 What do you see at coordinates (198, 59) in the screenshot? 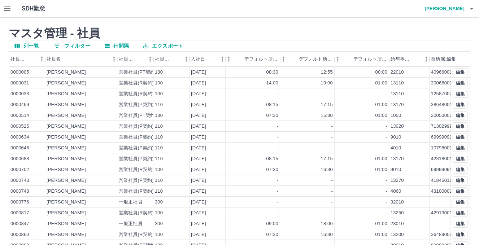
I see `div: 入社日` at bounding box center [198, 59].